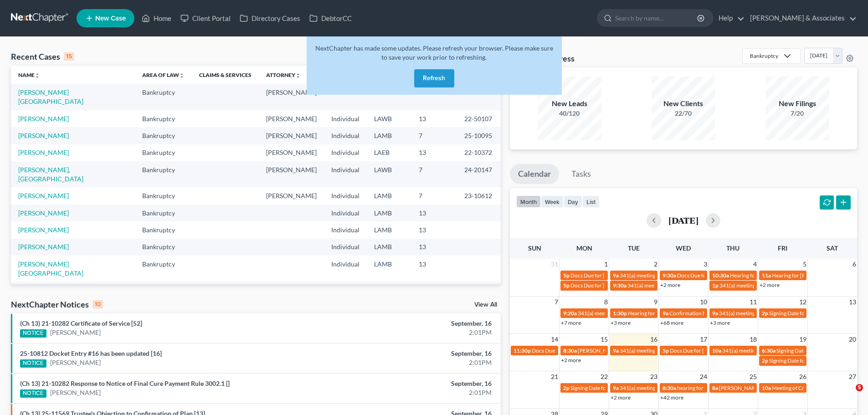 The image size is (868, 415). I want to click on a: +3 more, so click(620, 322).